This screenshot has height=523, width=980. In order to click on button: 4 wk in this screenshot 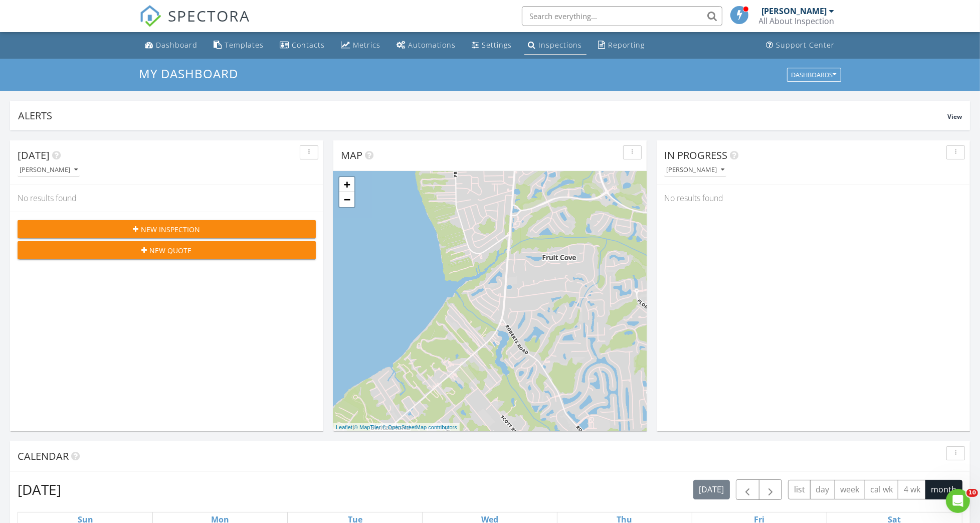, I will do `click(912, 489)`.